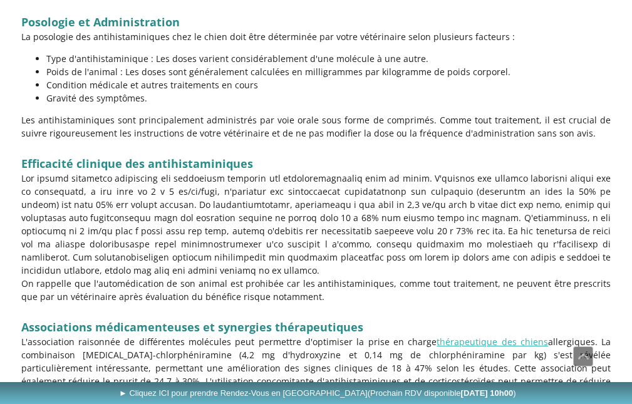  I want to click on a: Défiler vers le haut, so click(583, 356).